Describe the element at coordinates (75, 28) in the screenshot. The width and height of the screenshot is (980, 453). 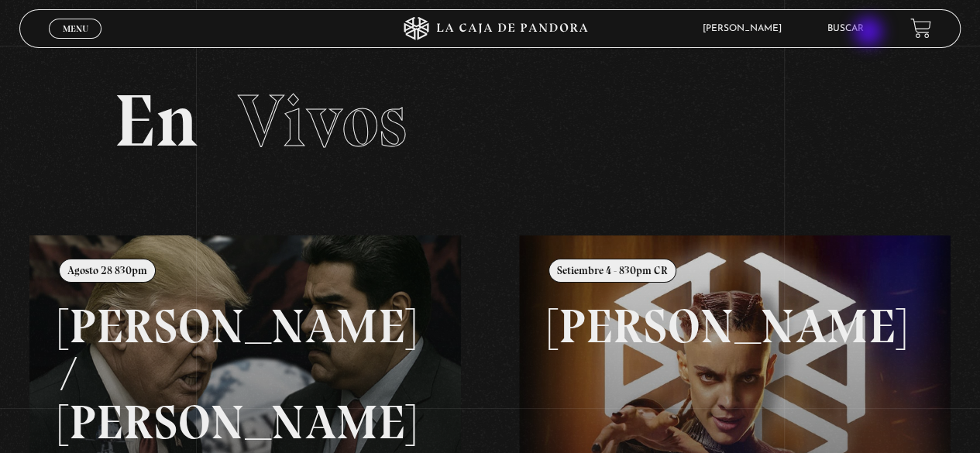
I see `span: Menu` at that location.